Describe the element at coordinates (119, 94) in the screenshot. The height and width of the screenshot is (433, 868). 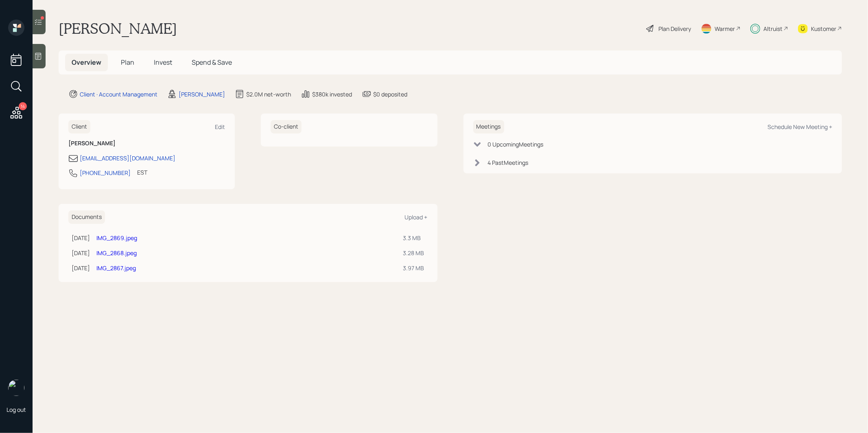
I see `div: Client · Account Management` at that location.